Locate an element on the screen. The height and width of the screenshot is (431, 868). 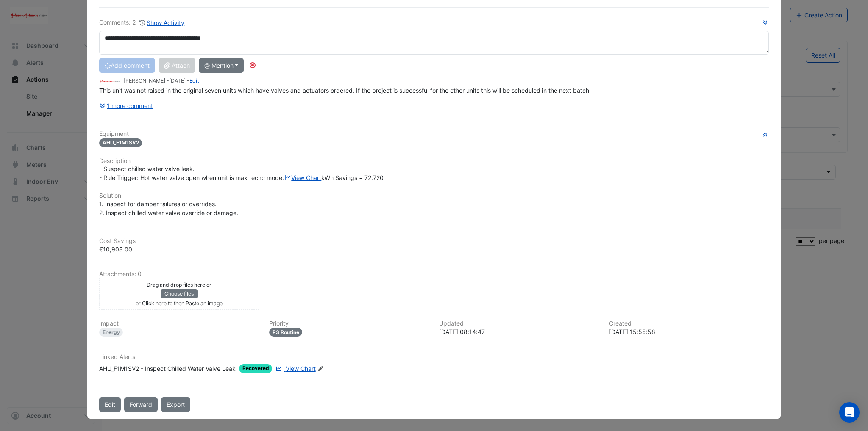
button: @ Mention is located at coordinates (221, 65).